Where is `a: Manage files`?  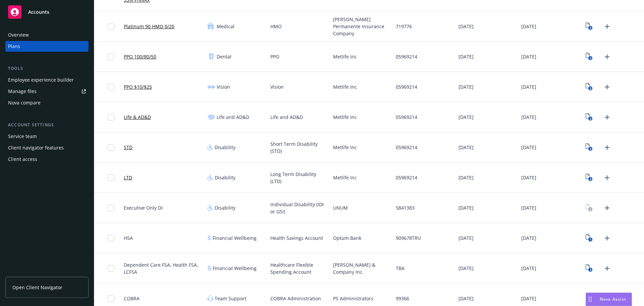 a: Manage files is located at coordinates (47, 92).